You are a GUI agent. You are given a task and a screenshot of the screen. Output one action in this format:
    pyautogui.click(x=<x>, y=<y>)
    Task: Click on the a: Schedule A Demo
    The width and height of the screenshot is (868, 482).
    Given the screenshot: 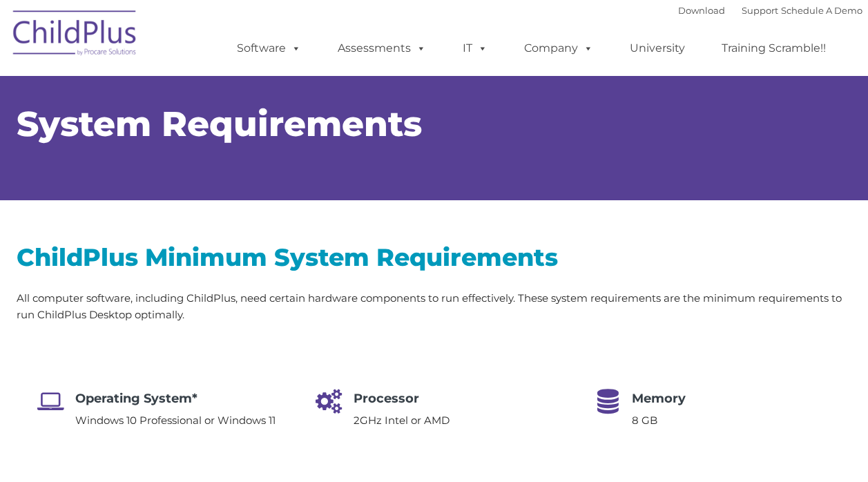 What is the action you would take?
    pyautogui.click(x=822, y=10)
    